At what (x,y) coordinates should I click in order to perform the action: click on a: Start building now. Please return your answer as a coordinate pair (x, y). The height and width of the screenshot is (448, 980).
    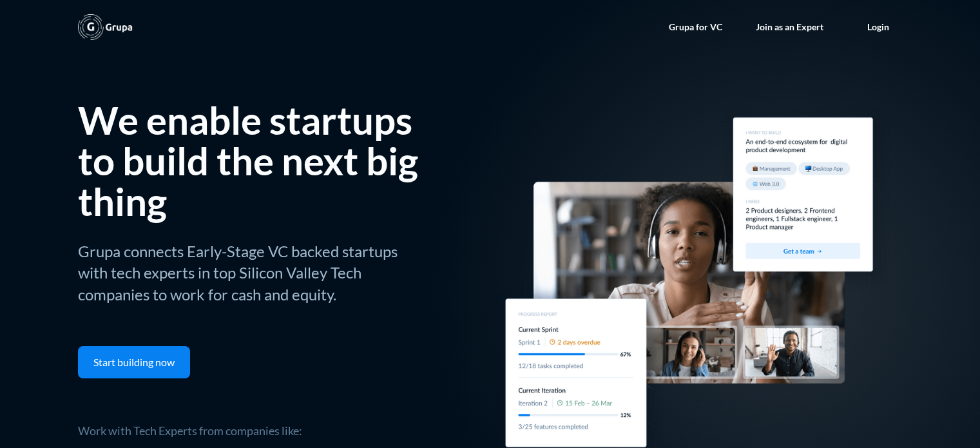
    Looking at the image, I should click on (134, 362).